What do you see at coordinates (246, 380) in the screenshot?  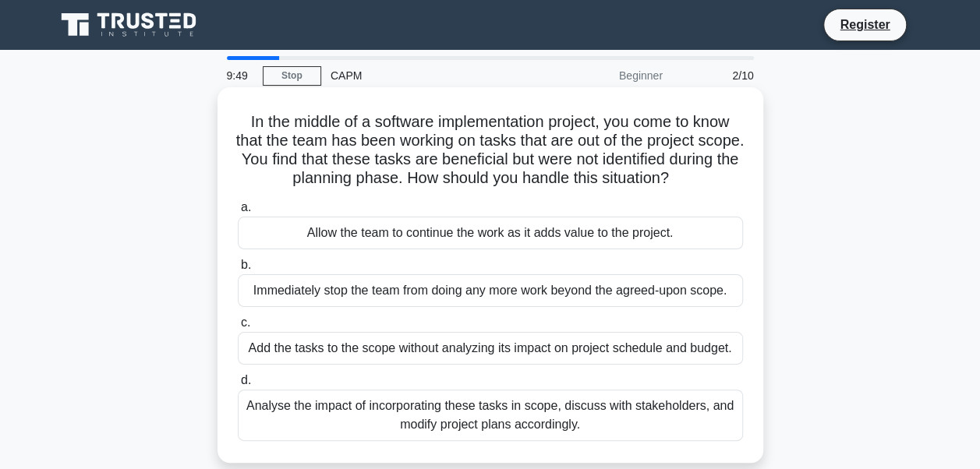 I see `span: d.` at bounding box center [246, 380].